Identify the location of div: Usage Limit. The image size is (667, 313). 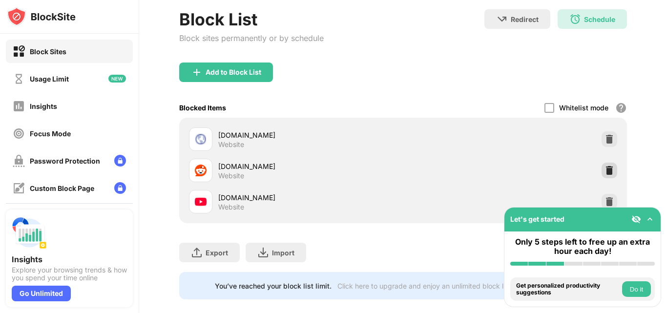
(49, 79).